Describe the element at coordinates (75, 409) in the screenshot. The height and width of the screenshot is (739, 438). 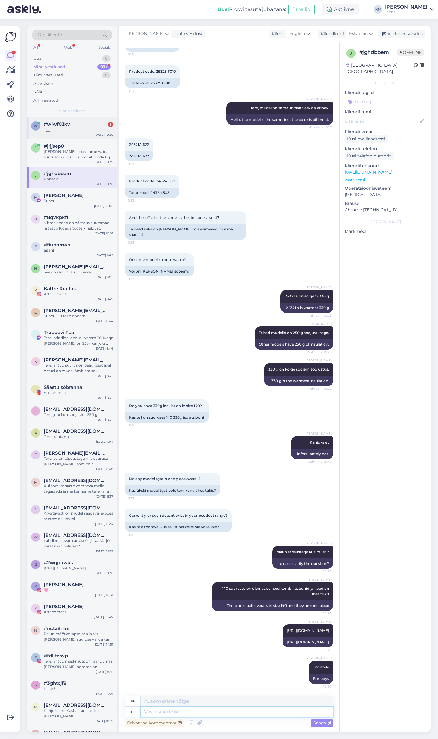
I see `span: zhenijai@inbox.lv` at that location.